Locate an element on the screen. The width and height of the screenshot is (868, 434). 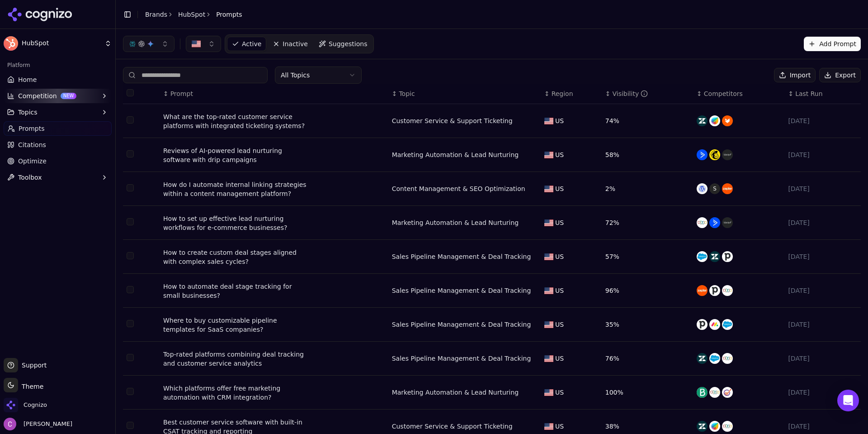
img: Chris Abouraad is located at coordinates (10, 424).